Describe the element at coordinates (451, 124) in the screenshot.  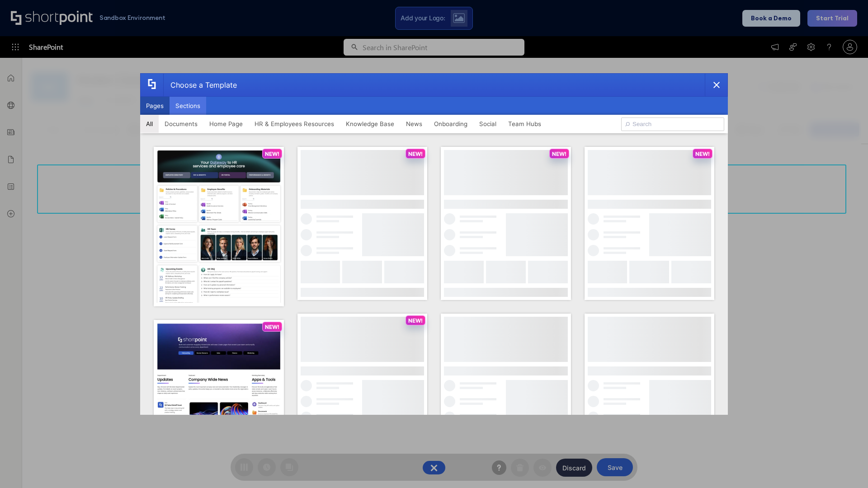
I see `button: Onboarding` at that location.